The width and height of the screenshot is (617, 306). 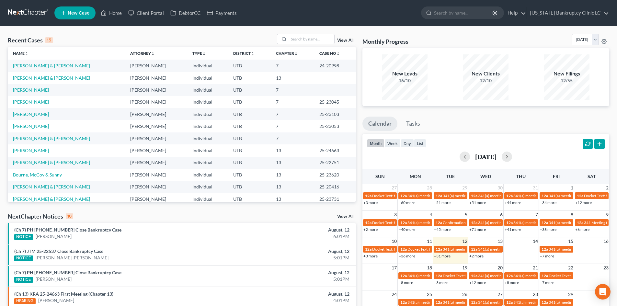 I want to click on div: 5:01PM, so click(x=296, y=258).